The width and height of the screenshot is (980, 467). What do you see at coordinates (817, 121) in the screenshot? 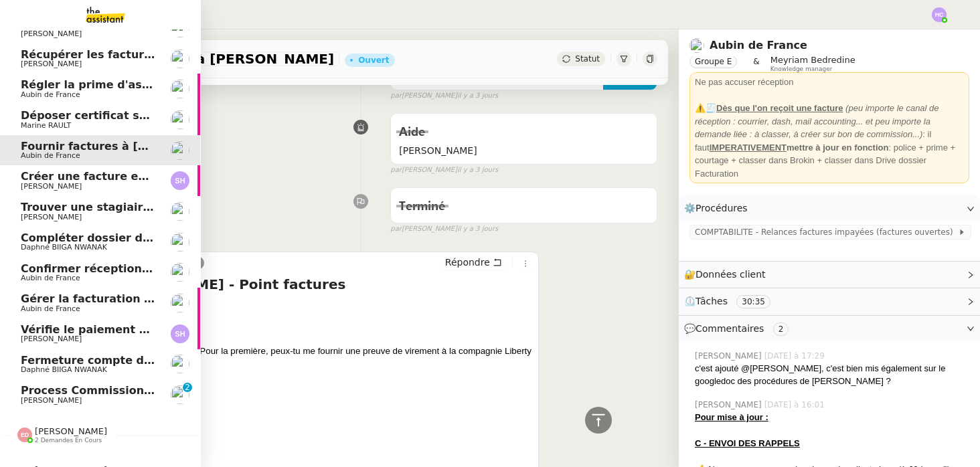
I see `em: (peu importe le canal de réception : courrier, dash, mail accounting... et peu importe la demande...` at bounding box center [817, 121].